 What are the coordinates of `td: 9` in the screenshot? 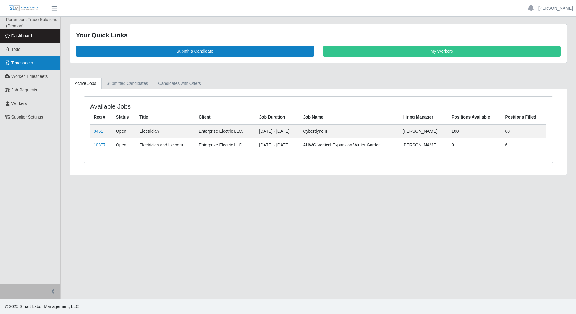 It's located at (474, 145).